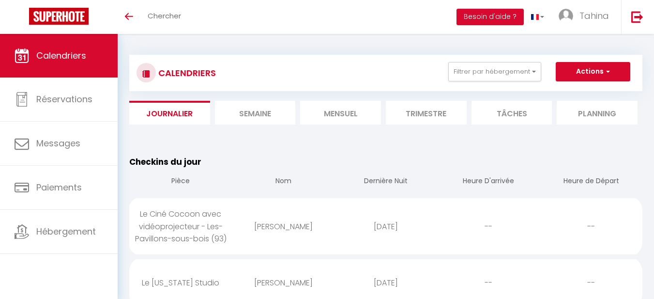 This screenshot has width=654, height=299. Describe the element at coordinates (61, 55) in the screenshot. I see `span: Calendriers` at that location.